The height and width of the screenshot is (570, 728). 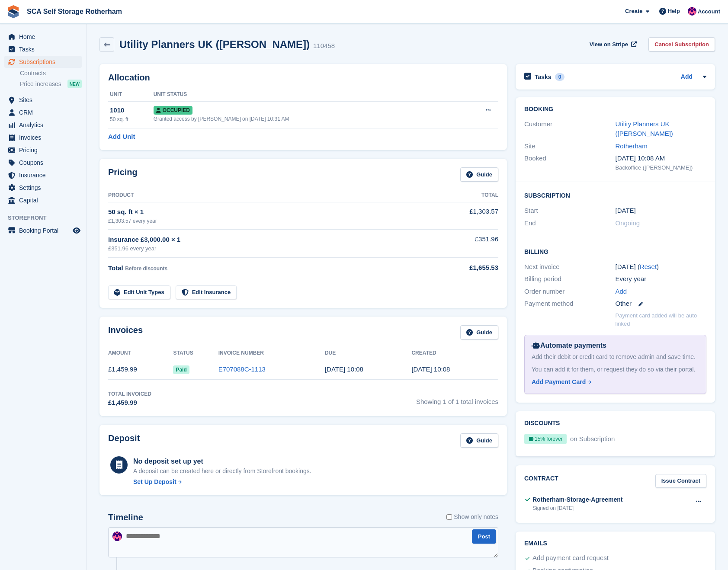 I want to click on a: Add Unit, so click(x=122, y=136).